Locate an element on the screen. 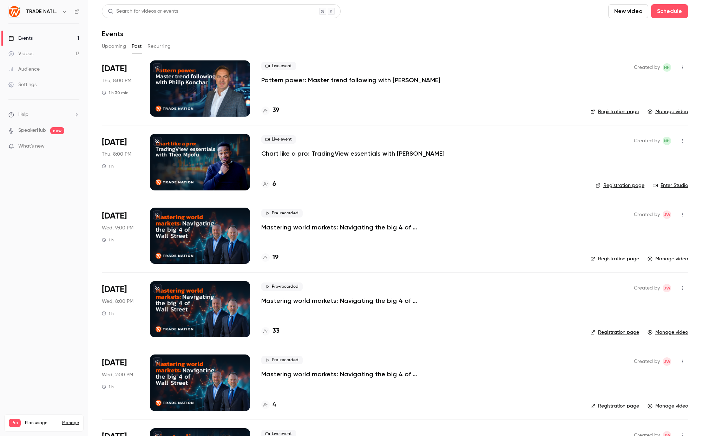 Image resolution: width=702 pixels, height=436 pixels. button: Recurring is located at coordinates (159, 46).